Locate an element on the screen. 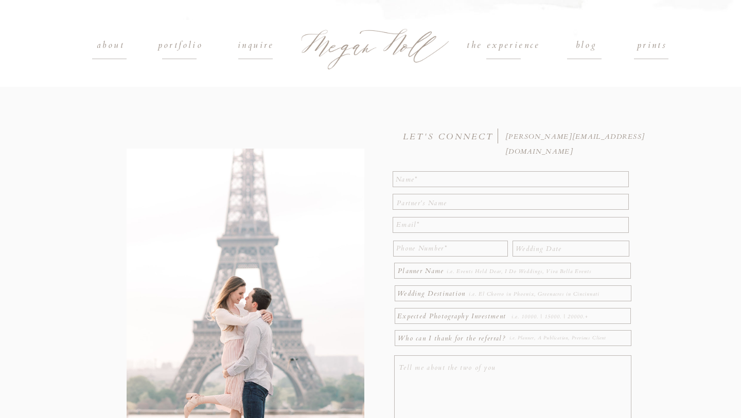 This screenshot has height=418, width=741. h1: prints is located at coordinates (652, 46).